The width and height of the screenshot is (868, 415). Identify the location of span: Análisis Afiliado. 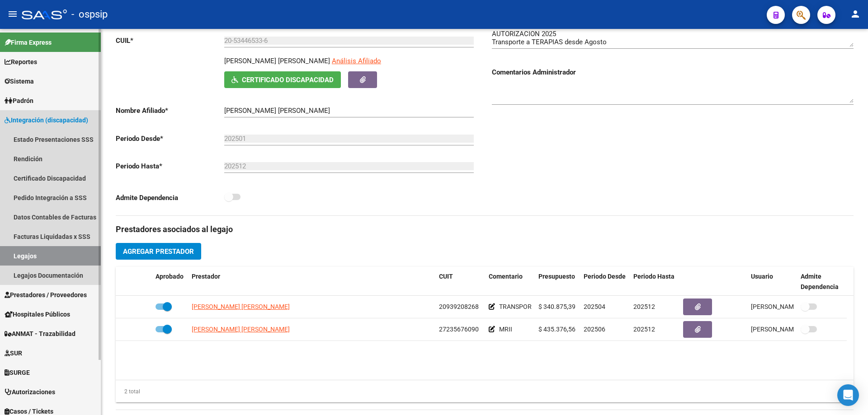
(357, 61).